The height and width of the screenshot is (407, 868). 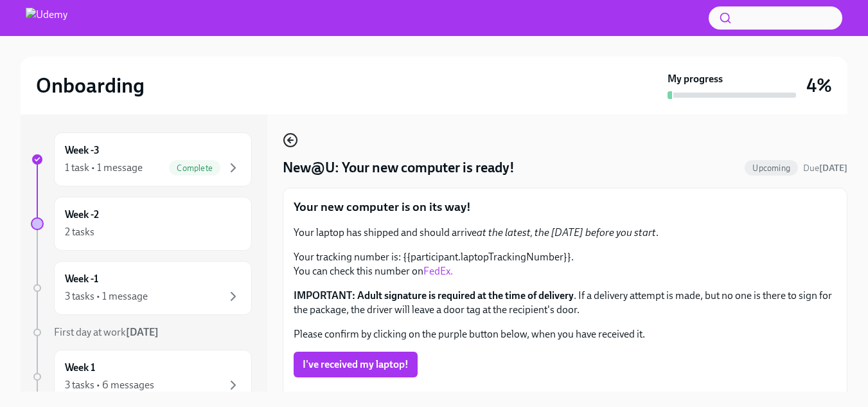 I want to click on div: 1 task • 1 message, so click(x=103, y=168).